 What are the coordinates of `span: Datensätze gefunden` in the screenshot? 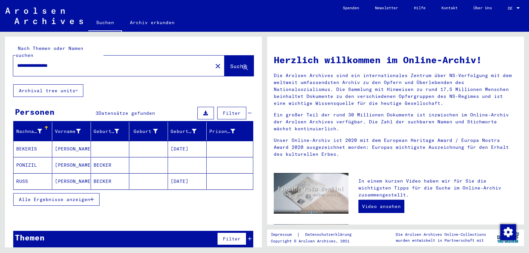 It's located at (127, 113).